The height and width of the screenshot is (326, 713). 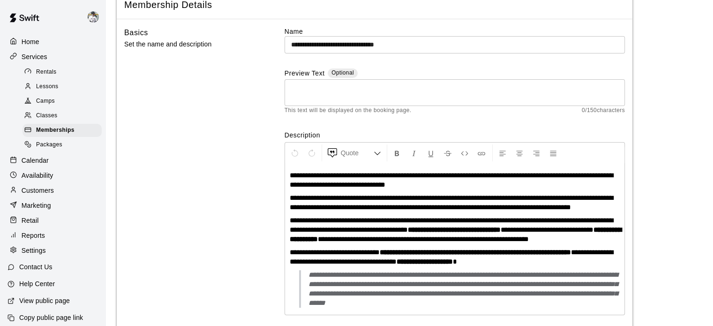 I want to click on span: Rentals, so click(x=46, y=72).